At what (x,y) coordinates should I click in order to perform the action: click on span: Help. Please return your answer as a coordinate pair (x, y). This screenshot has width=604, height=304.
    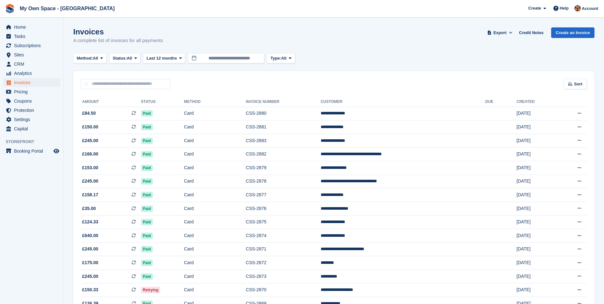
    Looking at the image, I should click on (564, 8).